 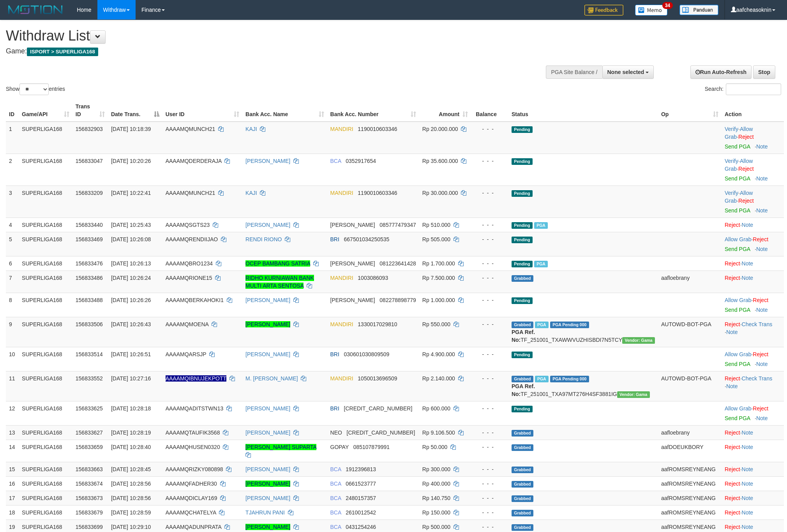 What do you see at coordinates (373, 110) in the screenshot?
I see `th: Bank Acc. Number: activate to sort column ascending` at bounding box center [373, 110].